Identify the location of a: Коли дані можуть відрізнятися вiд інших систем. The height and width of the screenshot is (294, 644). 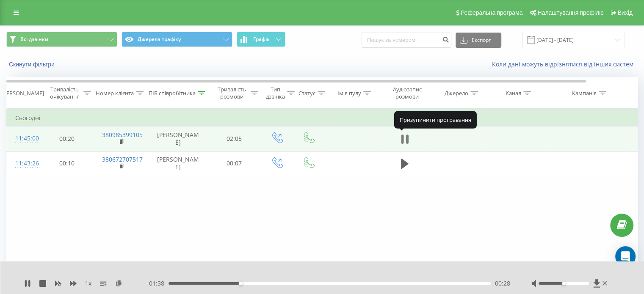
(564, 64).